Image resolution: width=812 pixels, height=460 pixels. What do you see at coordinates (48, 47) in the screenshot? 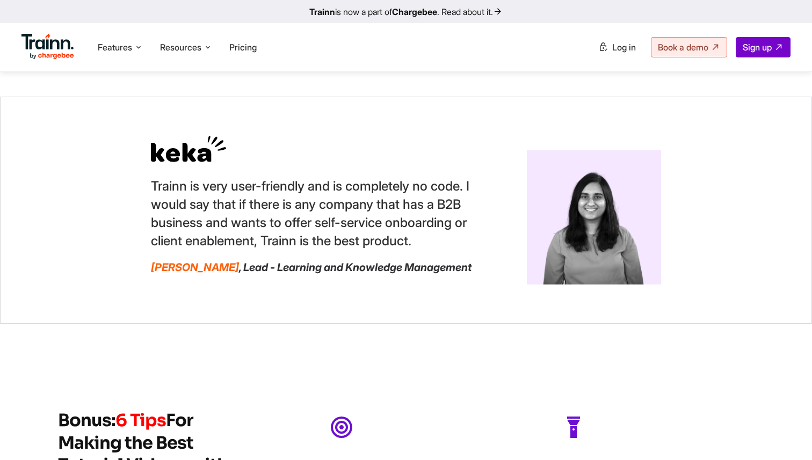
I see `img: Trainn Logo` at bounding box center [48, 47].